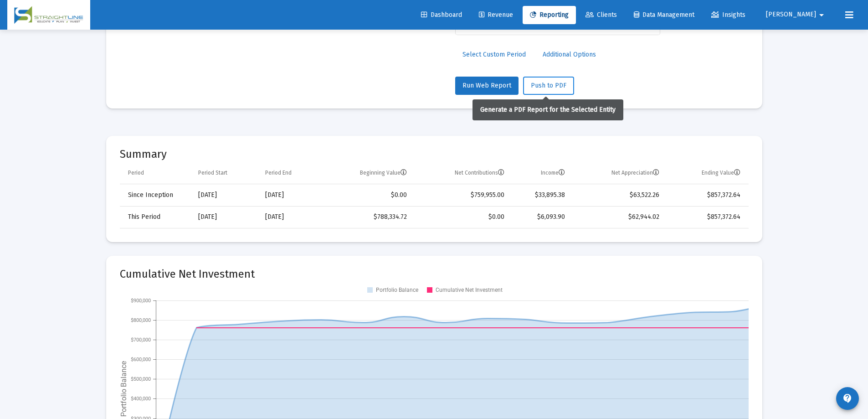 The image size is (868, 419). What do you see at coordinates (549, 15) in the screenshot?
I see `a: Reporting` at bounding box center [549, 15].